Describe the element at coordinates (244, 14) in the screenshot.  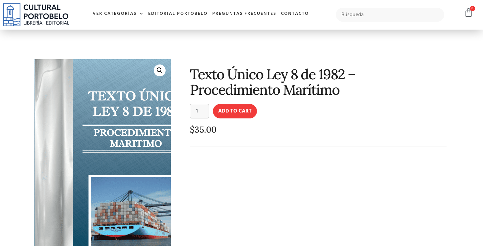
I see `a: Preguntas frecuentes` at that location.